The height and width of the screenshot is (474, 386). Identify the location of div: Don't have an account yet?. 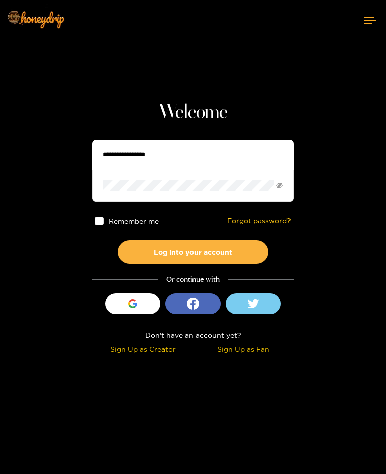
(193, 335).